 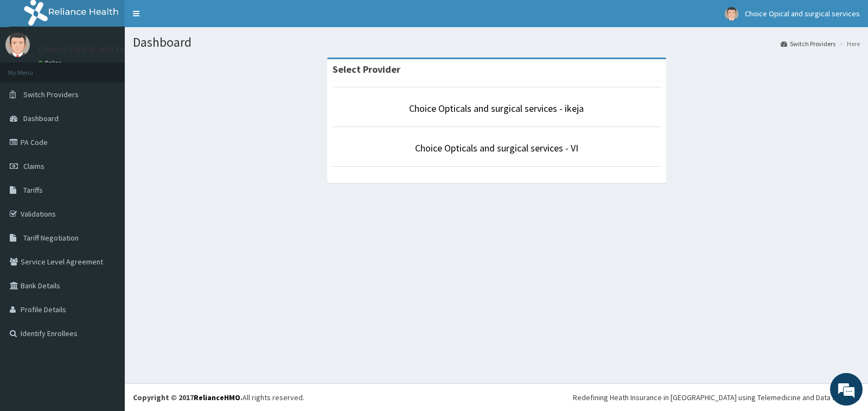 What do you see at coordinates (33, 190) in the screenshot?
I see `span: Tariffs` at bounding box center [33, 190].